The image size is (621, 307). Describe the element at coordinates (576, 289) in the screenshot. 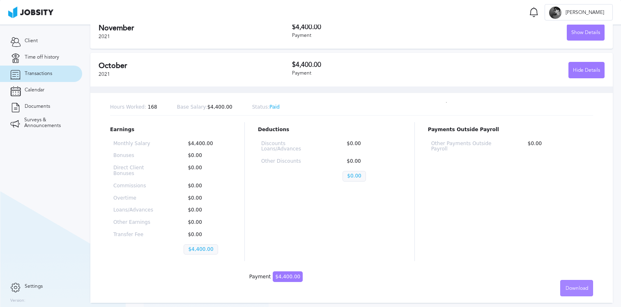

I see `button: Download` at that location.